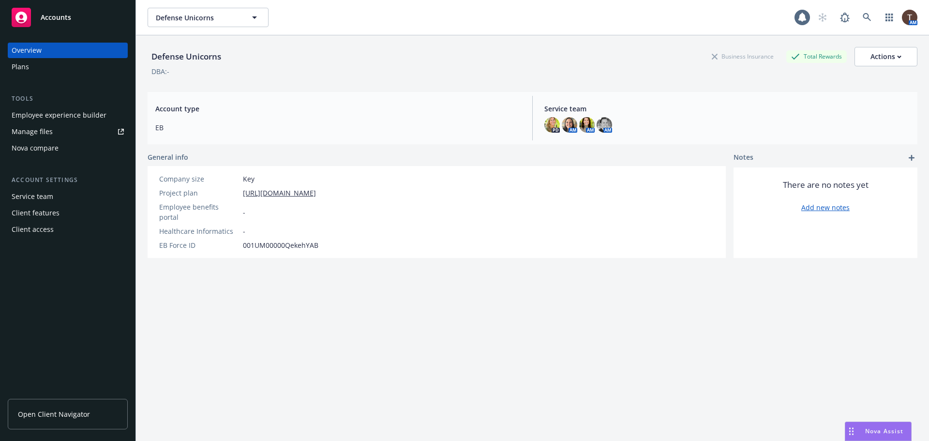  What do you see at coordinates (56, 17) in the screenshot?
I see `span: Accounts` at bounding box center [56, 17].